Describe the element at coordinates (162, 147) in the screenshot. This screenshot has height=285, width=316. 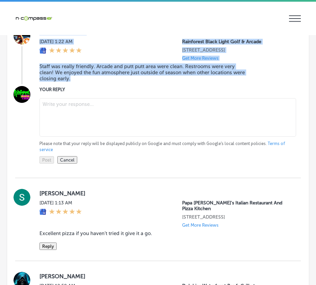
I see `a: Terms of service` at that location.